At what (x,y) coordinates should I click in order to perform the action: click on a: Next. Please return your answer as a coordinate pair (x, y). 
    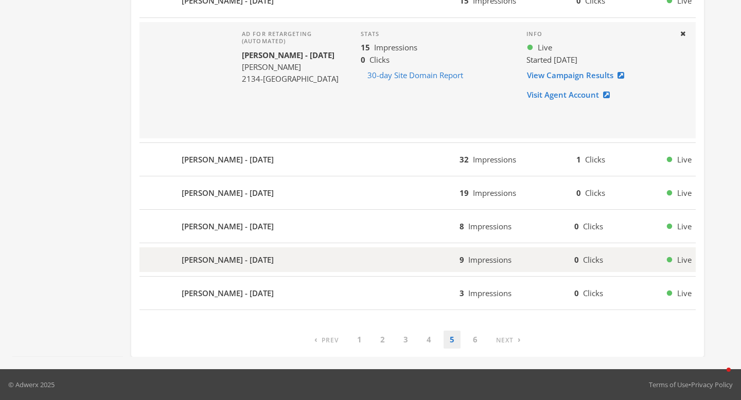
    Looking at the image, I should click on (508, 339).